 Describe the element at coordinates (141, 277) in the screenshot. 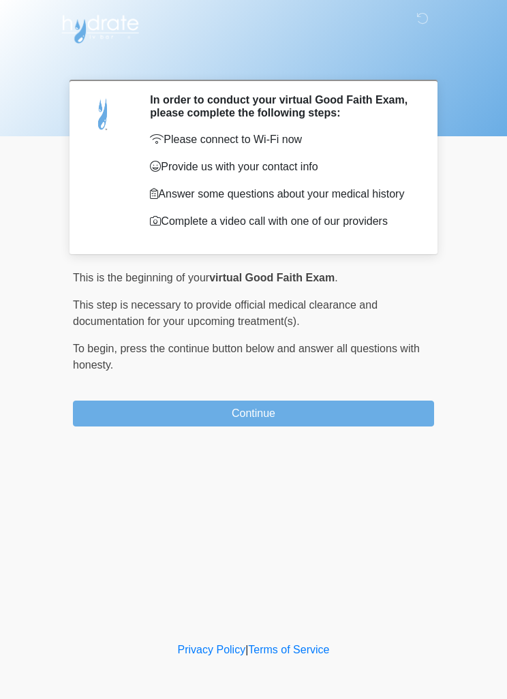

I see `span: This is the beginning of your` at that location.